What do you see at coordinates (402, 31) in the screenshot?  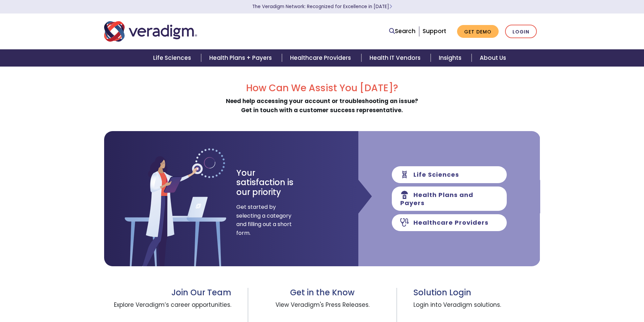 I see `a: Search` at bounding box center [402, 31].